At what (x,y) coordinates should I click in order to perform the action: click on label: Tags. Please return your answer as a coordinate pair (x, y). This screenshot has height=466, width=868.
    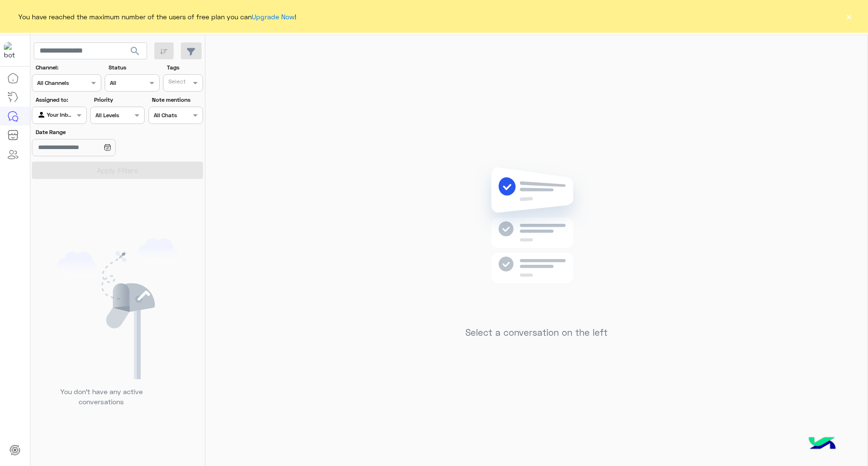
    Looking at the image, I should click on (184, 68).